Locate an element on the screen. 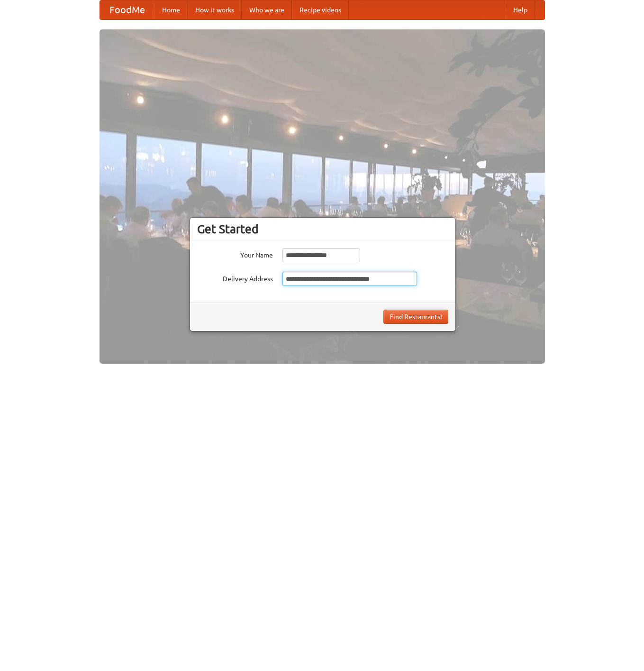 This screenshot has width=644, height=671. a: Who we are is located at coordinates (267, 10).